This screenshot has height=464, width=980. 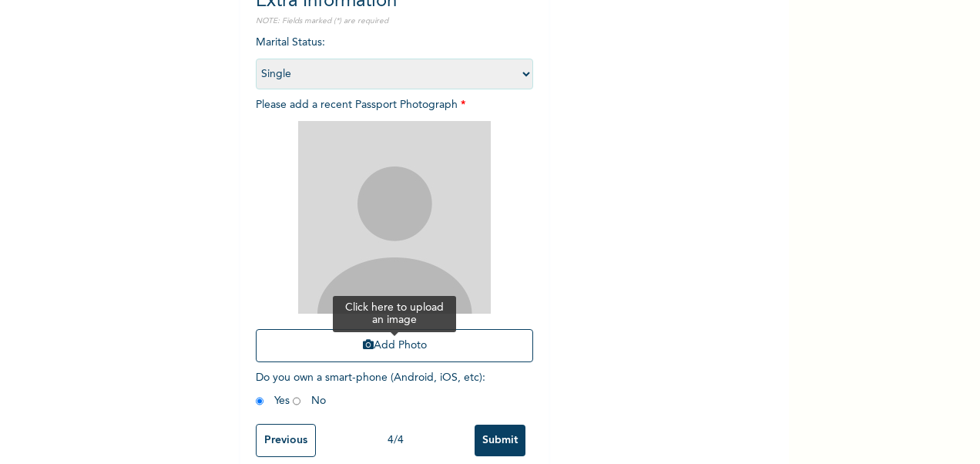 What do you see at coordinates (394, 234) in the screenshot?
I see `span: Please add a recent Passport Photograph` at bounding box center [394, 234].